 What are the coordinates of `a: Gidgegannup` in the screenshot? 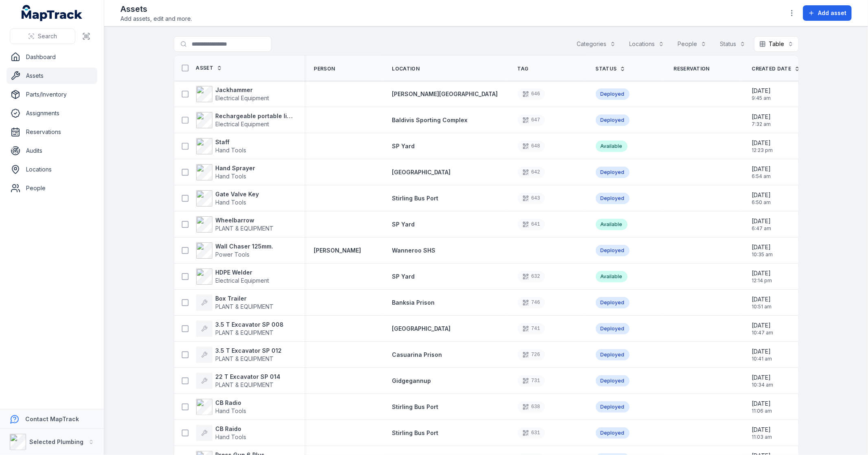 It's located at (412, 381).